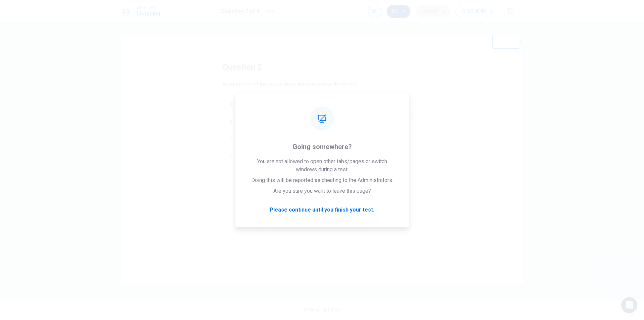 The width and height of the screenshot is (644, 320). I want to click on button: AThe special effects and action scenes., so click(322, 105).